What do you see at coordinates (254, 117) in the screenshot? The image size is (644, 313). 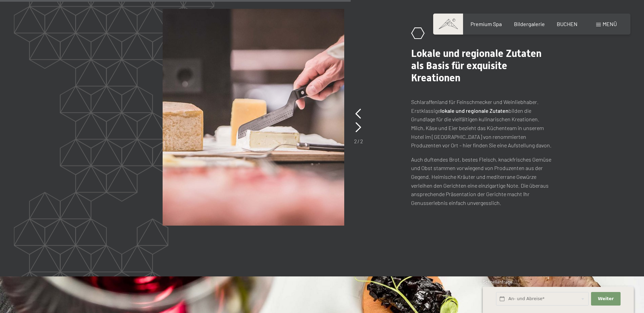 I see `img: Gourmet & Kulinarik im Ahrntal – ¾-All-Inclusive | Hotel Schwarzenstein` at bounding box center [254, 117].